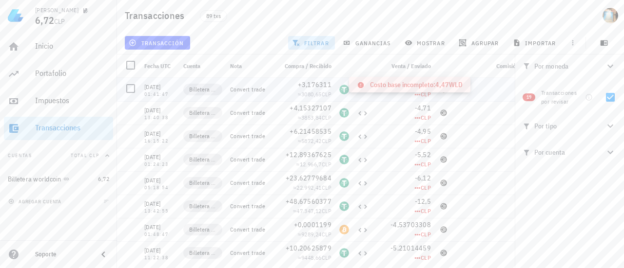  Describe the element at coordinates (72, 100) in the screenshot. I see `div: Impuestos` at that location.